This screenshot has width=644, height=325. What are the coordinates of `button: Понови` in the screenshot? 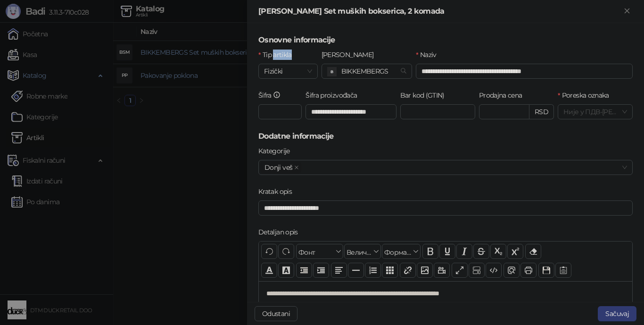 It's located at (286, 252).